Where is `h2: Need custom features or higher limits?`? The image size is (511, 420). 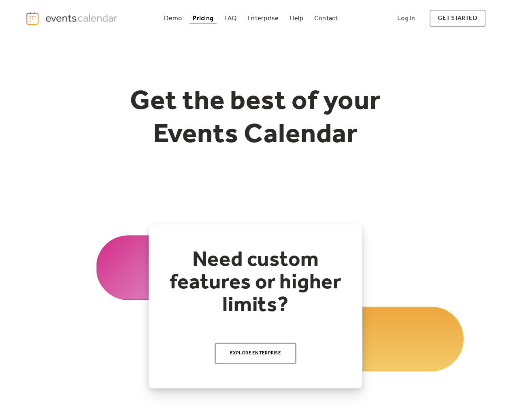 h2: Need custom features or higher limits? is located at coordinates (256, 283).